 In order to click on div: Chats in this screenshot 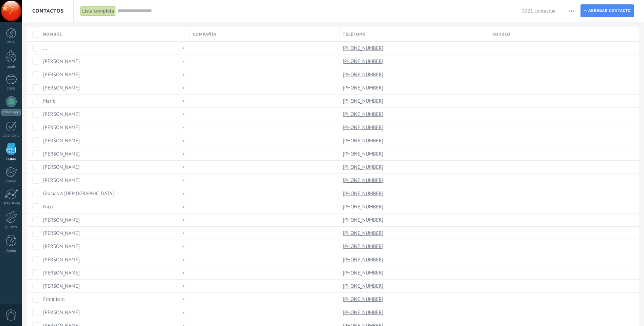, I will do `click(11, 88)`.